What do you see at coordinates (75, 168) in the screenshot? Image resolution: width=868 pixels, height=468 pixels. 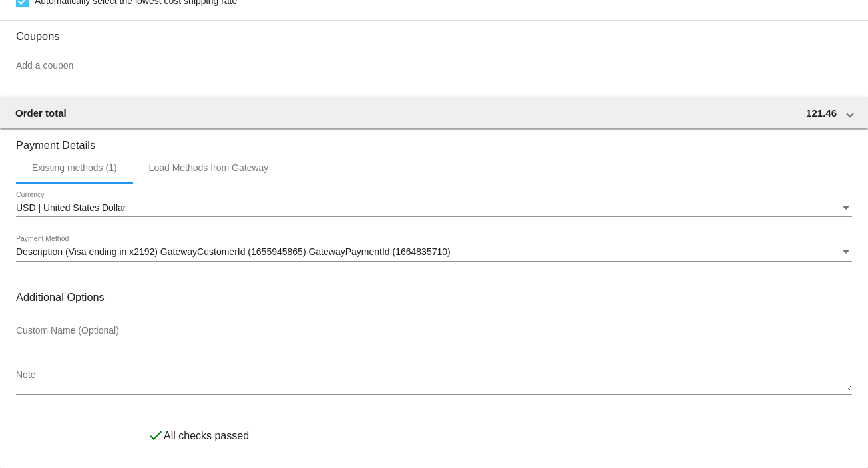 I see `div: Existing methods (1)` at bounding box center [75, 168].